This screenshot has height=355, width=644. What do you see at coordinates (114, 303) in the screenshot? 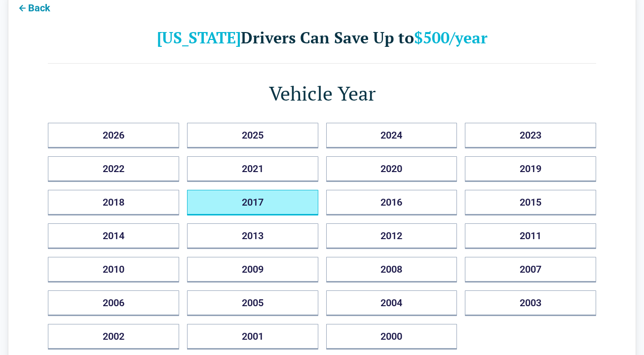
I see `button: 2006` at bounding box center [114, 303].